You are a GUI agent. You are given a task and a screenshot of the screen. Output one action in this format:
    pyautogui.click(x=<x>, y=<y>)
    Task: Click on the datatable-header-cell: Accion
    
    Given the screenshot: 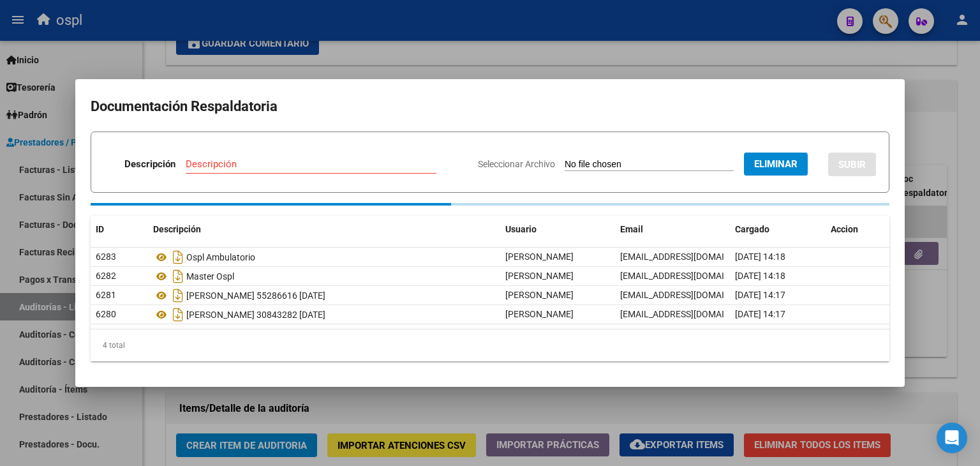 What is the action you would take?
    pyautogui.click(x=858, y=229)
    